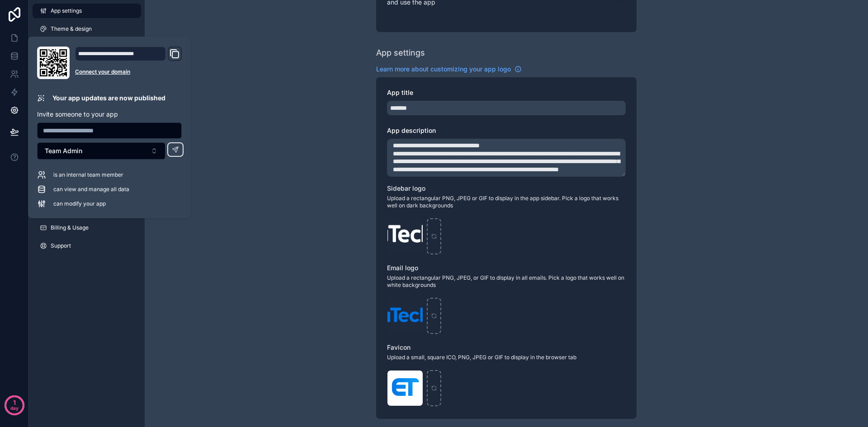 The image size is (868, 427). Describe the element at coordinates (79, 204) in the screenshot. I see `span: can modify your app` at that location.